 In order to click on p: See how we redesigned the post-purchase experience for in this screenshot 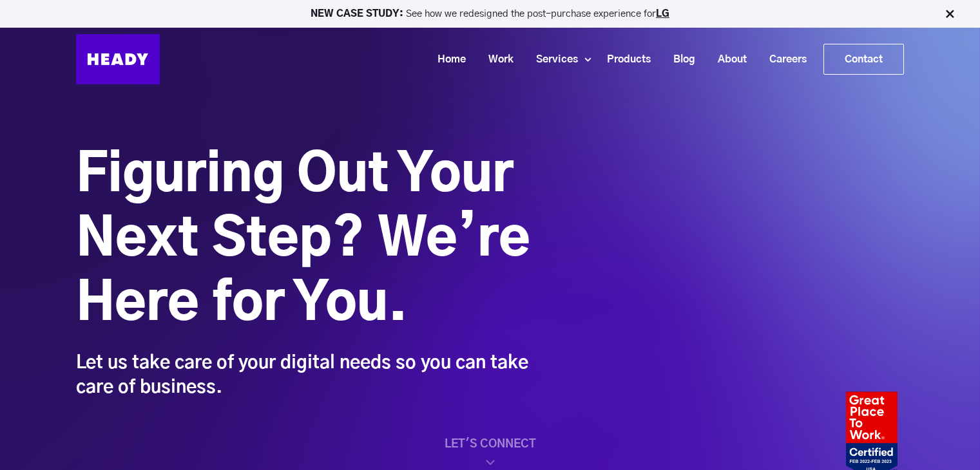, I will do `click(490, 14)`.